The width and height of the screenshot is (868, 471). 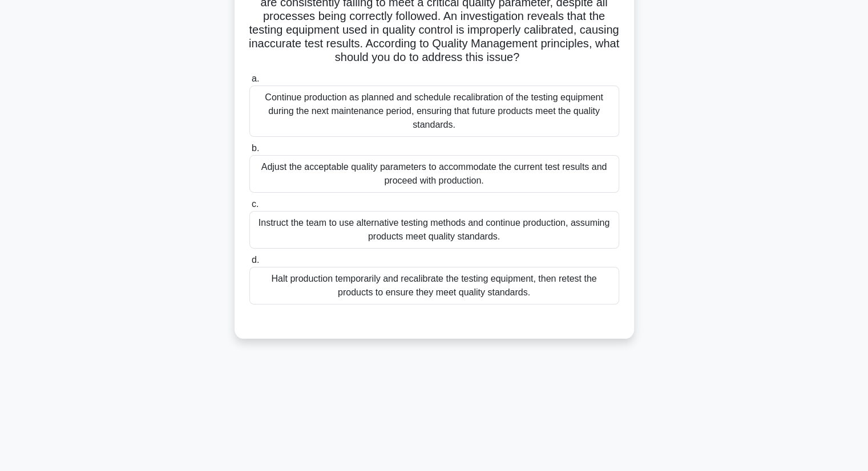 I want to click on div: Instruct the team to use alternative testing methods and continue production, assuming products m..., so click(x=434, y=230).